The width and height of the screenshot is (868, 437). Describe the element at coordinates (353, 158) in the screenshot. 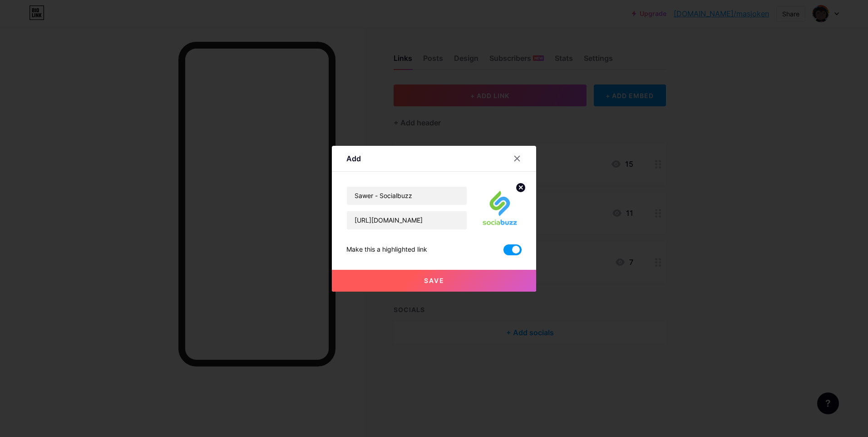

I see `div: Add` at that location.